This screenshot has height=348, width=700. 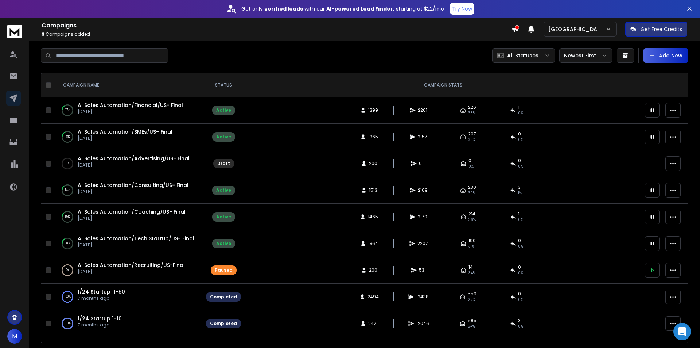 What do you see at coordinates (101, 298) in the screenshot?
I see `p: 7 months ago` at bounding box center [101, 298].